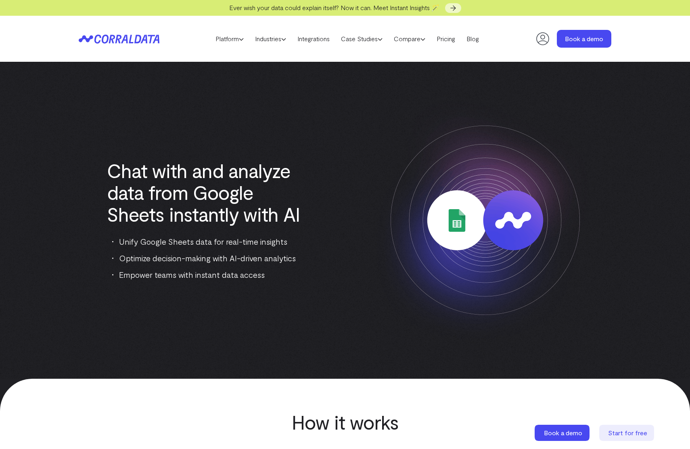 The height and width of the screenshot is (449, 690). What do you see at coordinates (334, 7) in the screenshot?
I see `span: Ever wish your data could explain itself? Now it can. Meet Instant Insights 🪄` at bounding box center [334, 7].